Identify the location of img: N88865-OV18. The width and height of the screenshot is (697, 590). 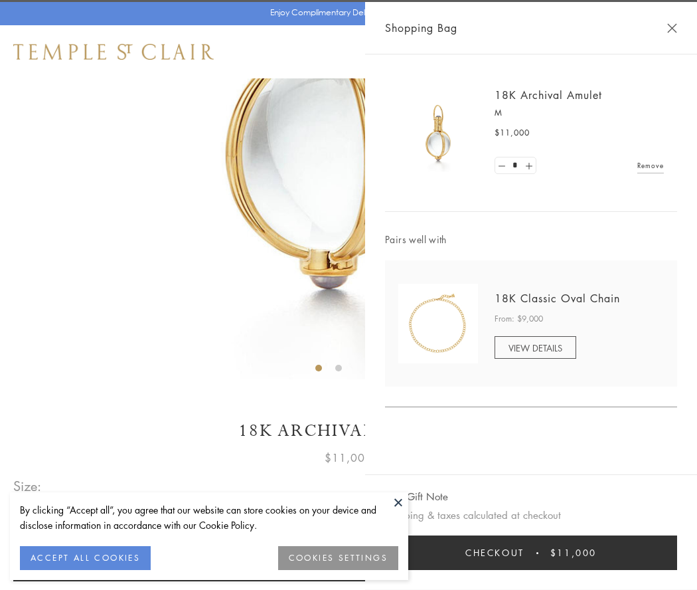
(438, 323).